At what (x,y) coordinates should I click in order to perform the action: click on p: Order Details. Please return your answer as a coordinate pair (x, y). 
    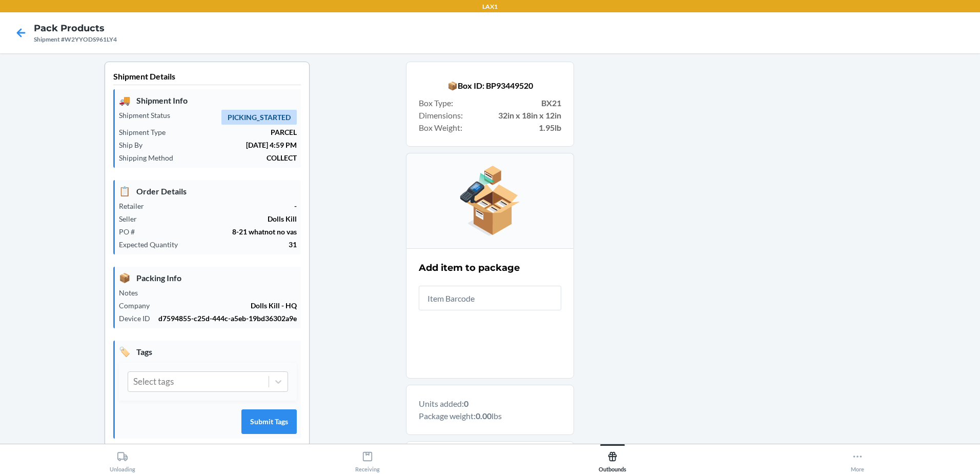
    Looking at the image, I should click on (207, 191).